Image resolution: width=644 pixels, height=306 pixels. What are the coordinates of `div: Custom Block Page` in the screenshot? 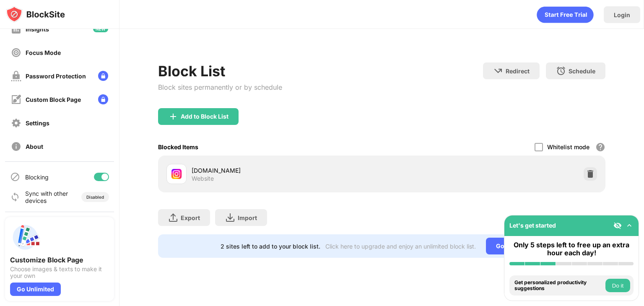 It's located at (53, 99).